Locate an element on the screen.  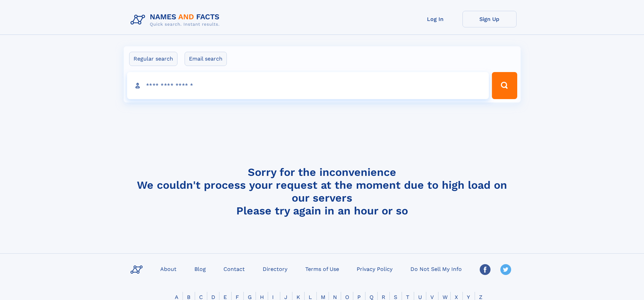
input: search input is located at coordinates (308, 86).